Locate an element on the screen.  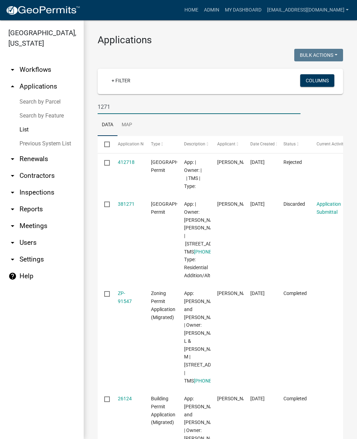
span: 03/30/2022 is located at coordinates (258, 399).